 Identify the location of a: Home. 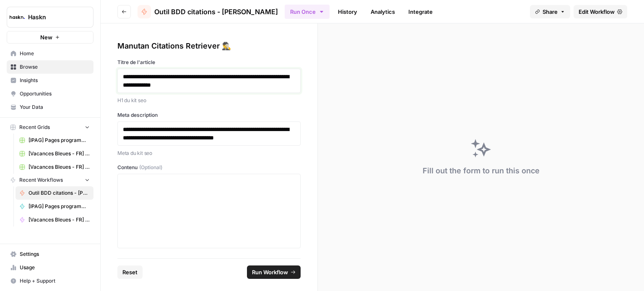
(49, 54).